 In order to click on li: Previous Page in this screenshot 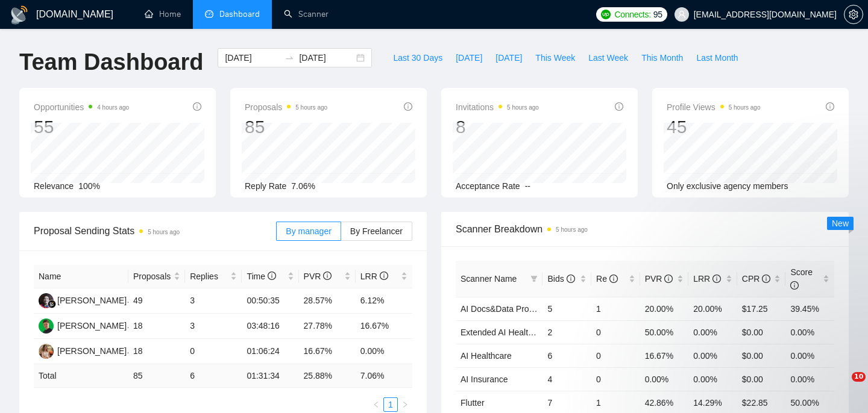, I will do `click(376, 405)`.